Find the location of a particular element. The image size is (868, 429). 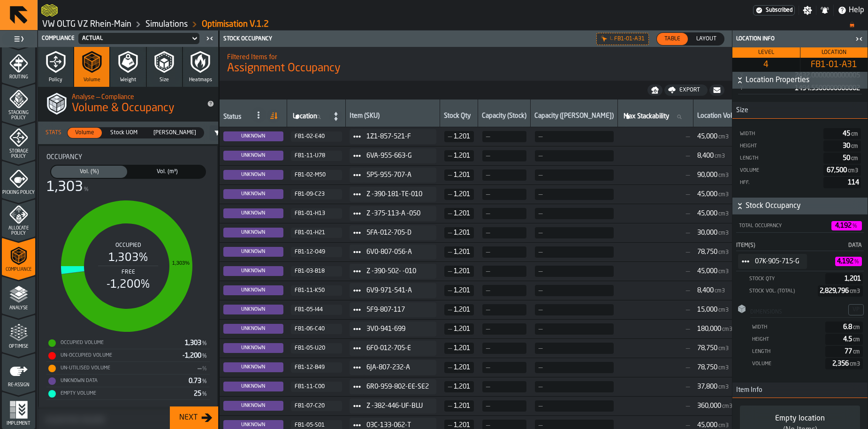

button: button-FB1-01-H21 is located at coordinates (316, 233).